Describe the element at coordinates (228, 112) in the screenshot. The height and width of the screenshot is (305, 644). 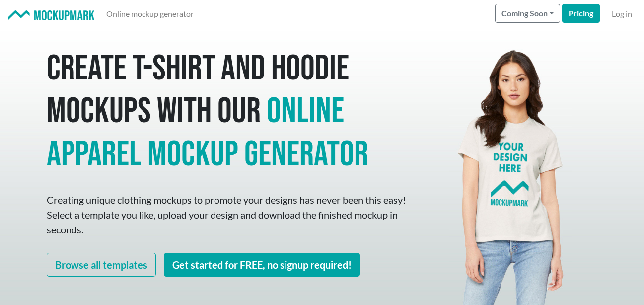
I see `h1: Create T-shirt and hoodie mockups with our` at that location.